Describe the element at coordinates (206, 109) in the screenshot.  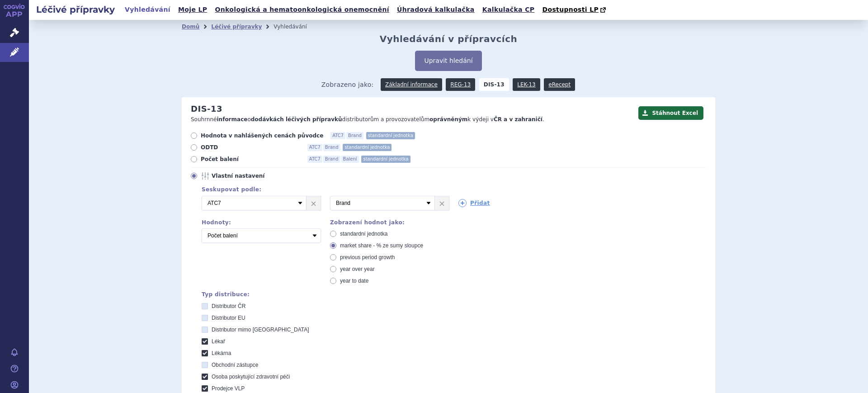
I see `h2: DIS-13` at that location.